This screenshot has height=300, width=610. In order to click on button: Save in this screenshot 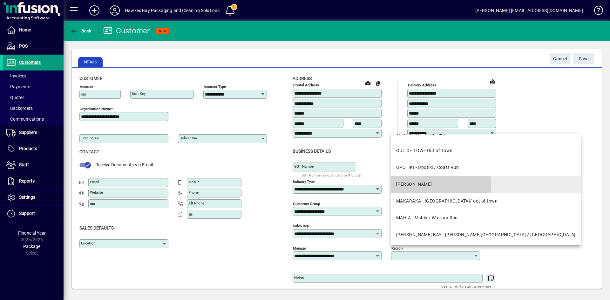, I will do `click(584, 59)`.